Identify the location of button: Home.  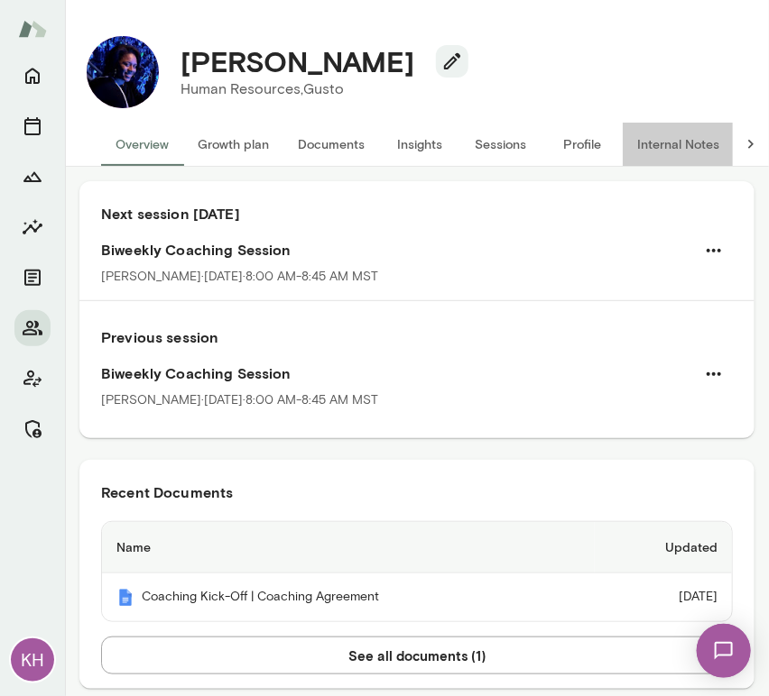
(32, 76).